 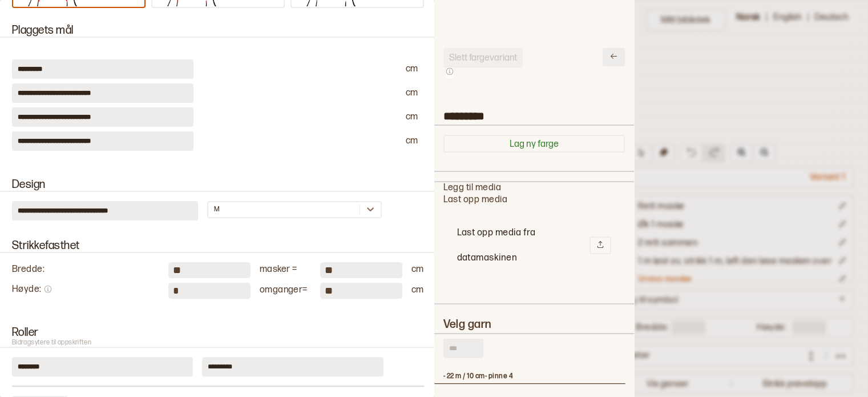 What do you see at coordinates (86, 270) in the screenshot?
I see `div: Bredde :` at bounding box center [86, 270].